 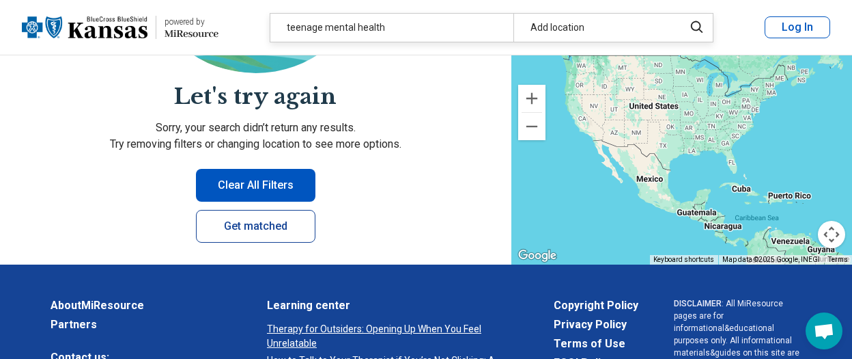 What do you see at coordinates (392, 27) in the screenshot?
I see `div: teenage mental health` at bounding box center [392, 27].